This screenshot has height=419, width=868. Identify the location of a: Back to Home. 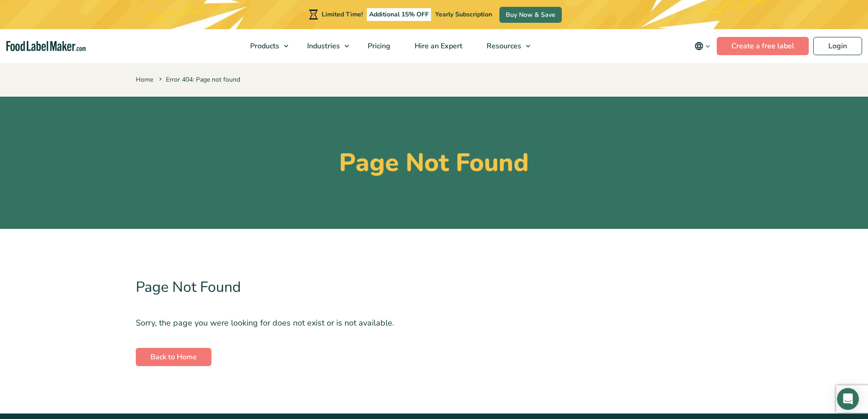
(174, 357).